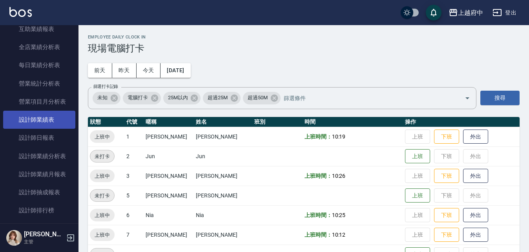 This screenshot has height=252, width=529. I want to click on span: 10:26, so click(339, 176).